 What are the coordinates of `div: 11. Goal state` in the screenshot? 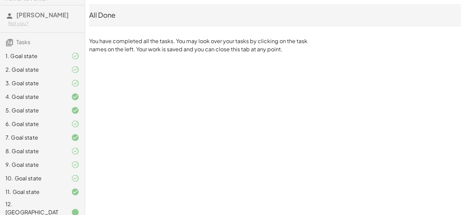 It's located at (33, 192).